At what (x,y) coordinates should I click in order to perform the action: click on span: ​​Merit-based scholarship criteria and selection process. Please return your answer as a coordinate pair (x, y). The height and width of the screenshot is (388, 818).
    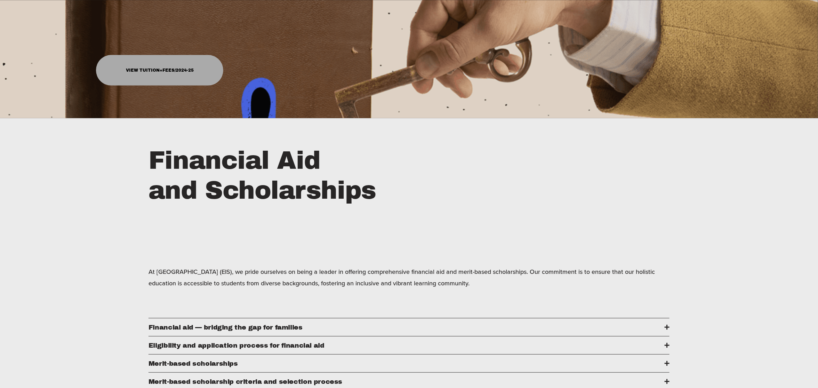
    Looking at the image, I should click on (407, 381).